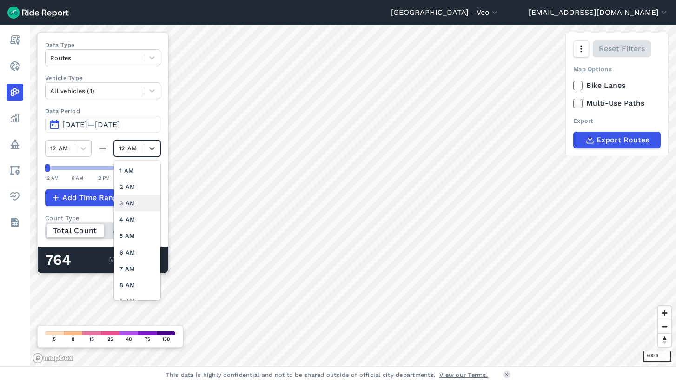 Image resolution: width=676 pixels, height=383 pixels. What do you see at coordinates (617, 140) in the screenshot?
I see `button: Export Routes` at bounding box center [617, 140].